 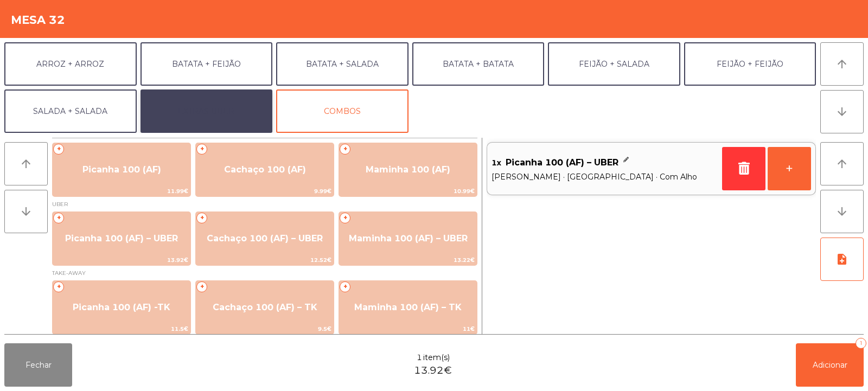 I want to click on button: EXTRAS UBER, so click(x=207, y=111).